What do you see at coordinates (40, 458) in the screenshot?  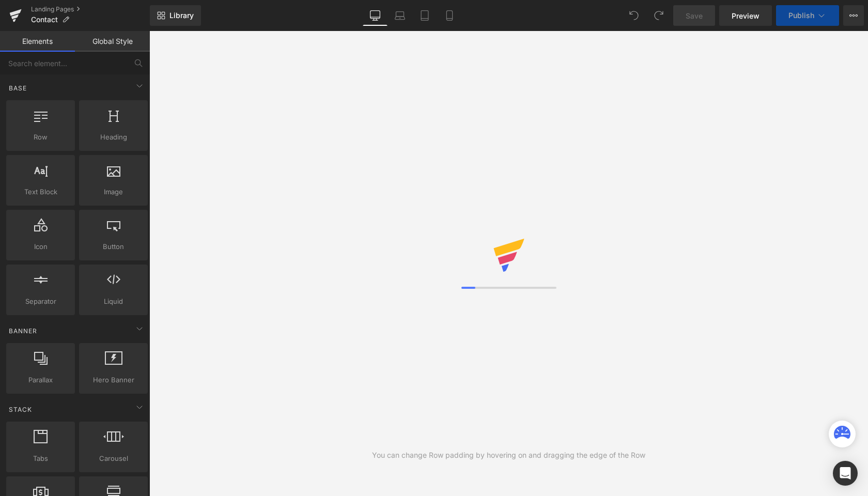 I see `span: Tabs` at bounding box center [40, 458].